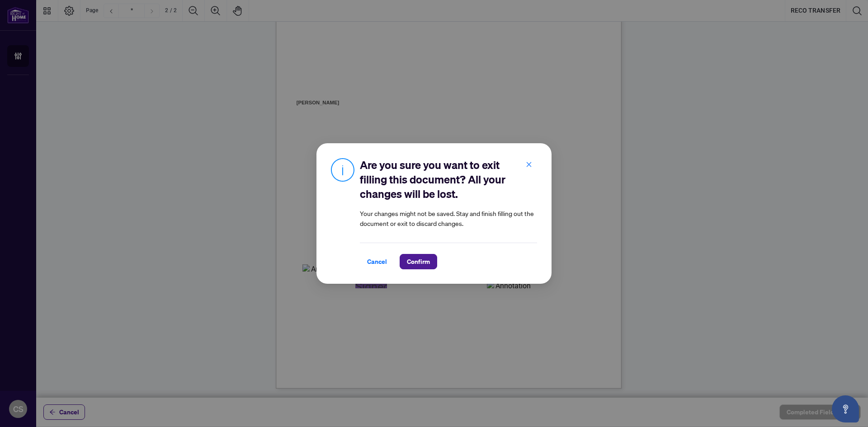 The image size is (868, 427). What do you see at coordinates (529, 164) in the screenshot?
I see `span: close` at bounding box center [529, 164].